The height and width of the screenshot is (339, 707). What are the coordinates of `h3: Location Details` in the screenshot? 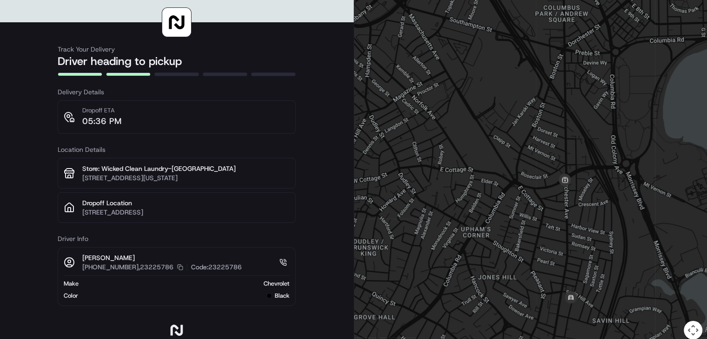 It's located at (177, 150).